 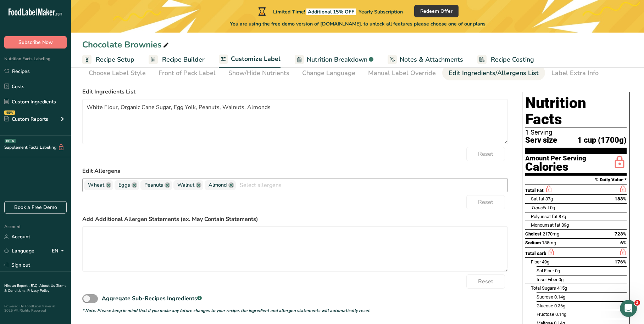 What do you see at coordinates (545, 297) in the screenshot?
I see `span: Sucrose` at bounding box center [545, 297].